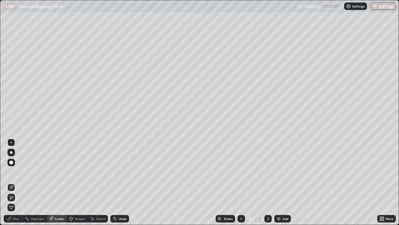 Image resolution: width=399 pixels, height=225 pixels. What do you see at coordinates (390, 218) in the screenshot?
I see `div: More` at bounding box center [390, 218].